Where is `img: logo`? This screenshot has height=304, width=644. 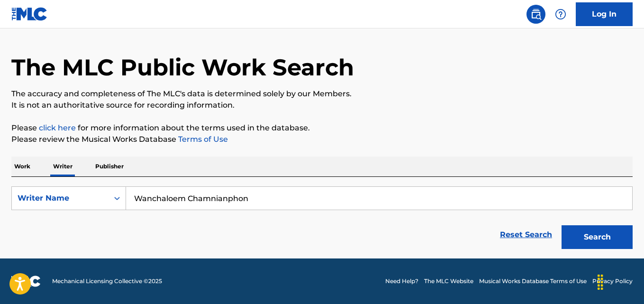 img: logo is located at coordinates (26, 281).